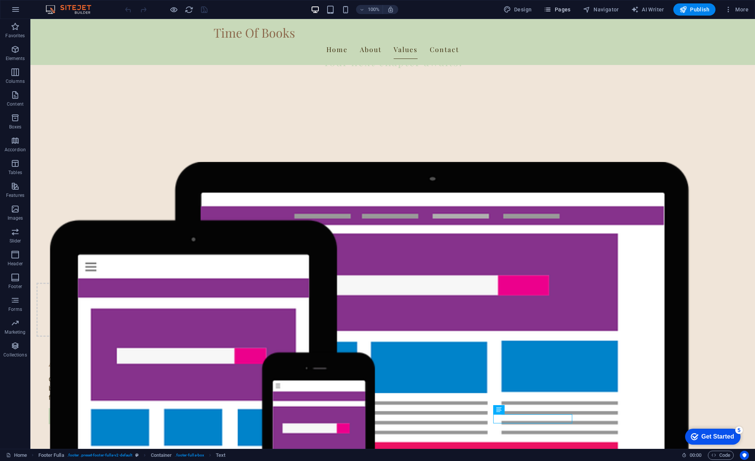 This screenshot has width=755, height=461. What do you see at coordinates (647, 9) in the screenshot?
I see `button: AI Writer` at bounding box center [647, 9].